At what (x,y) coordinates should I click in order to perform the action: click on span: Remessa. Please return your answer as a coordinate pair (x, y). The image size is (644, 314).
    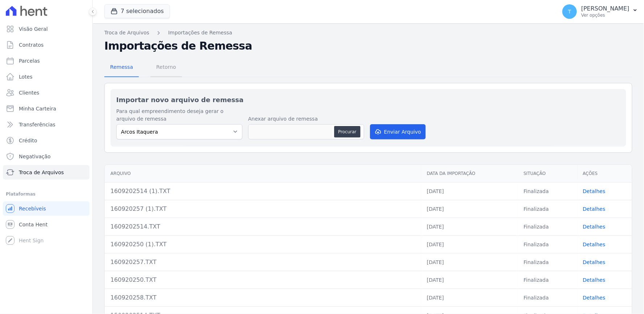
    Looking at the image, I should click on (121, 67).